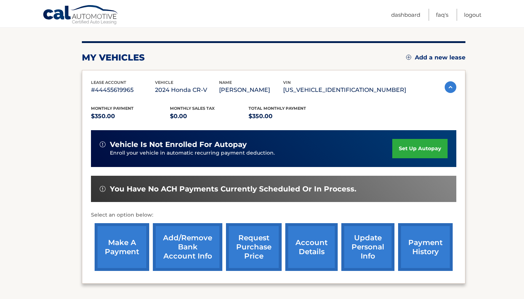 Image resolution: width=524 pixels, height=299 pixels. Describe the element at coordinates (406, 15) in the screenshot. I see `a: Dashboard` at that location.